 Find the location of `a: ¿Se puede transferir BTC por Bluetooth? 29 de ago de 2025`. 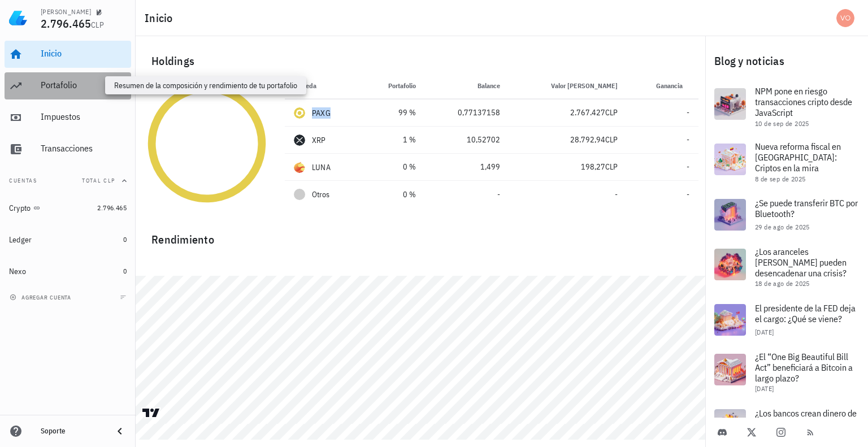

a: ¿Se puede transferir BTC por Bluetooth? 29 de ago de 2025 is located at coordinates (786, 215).